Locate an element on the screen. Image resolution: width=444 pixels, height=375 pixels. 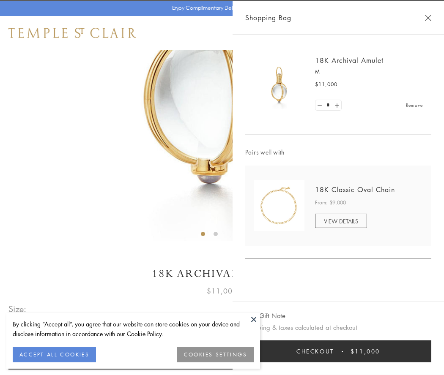
img: 18K Archival Amulet is located at coordinates (279, 84).